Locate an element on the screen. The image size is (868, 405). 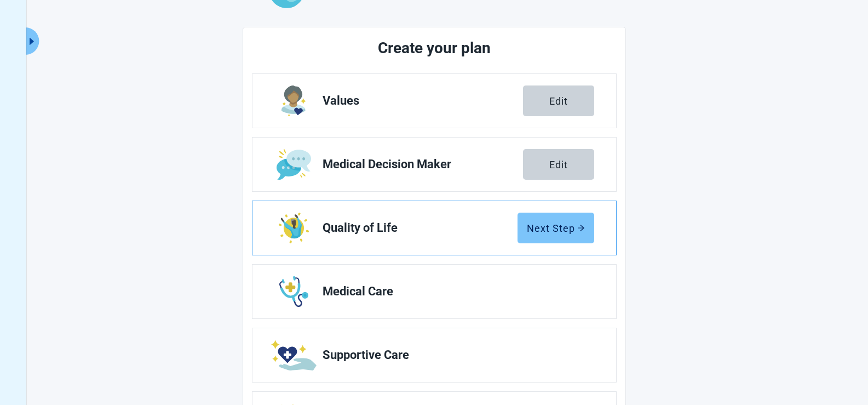
span: Quality of Life is located at coordinates (420, 228).